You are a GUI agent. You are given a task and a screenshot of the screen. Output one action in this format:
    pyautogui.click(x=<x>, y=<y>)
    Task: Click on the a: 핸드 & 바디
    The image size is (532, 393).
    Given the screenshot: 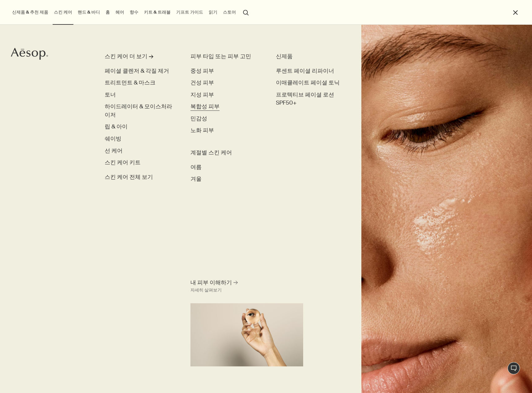 What is the action you would take?
    pyautogui.click(x=89, y=12)
    